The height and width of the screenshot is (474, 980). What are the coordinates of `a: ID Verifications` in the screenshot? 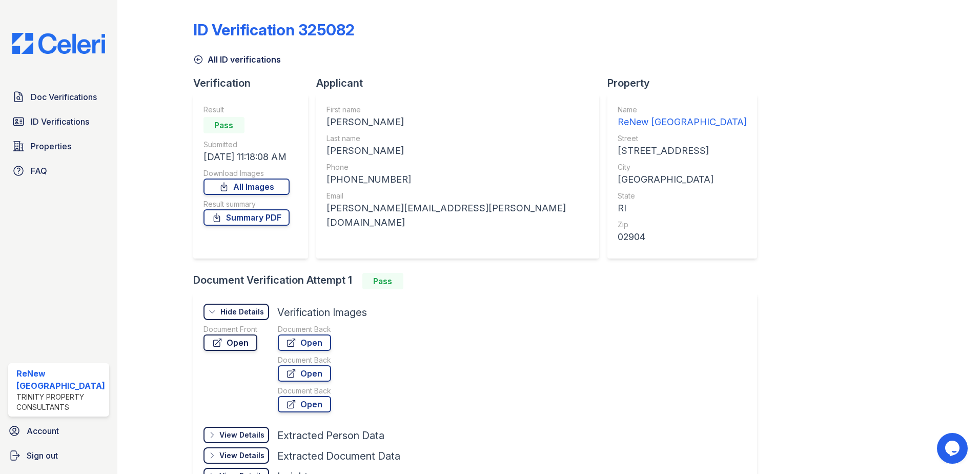 It's located at (58, 121).